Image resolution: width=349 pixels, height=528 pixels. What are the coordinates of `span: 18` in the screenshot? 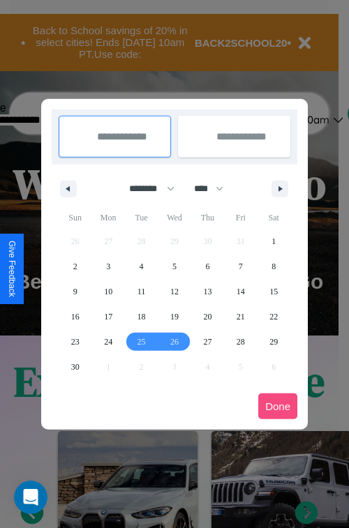 It's located at (142, 317).